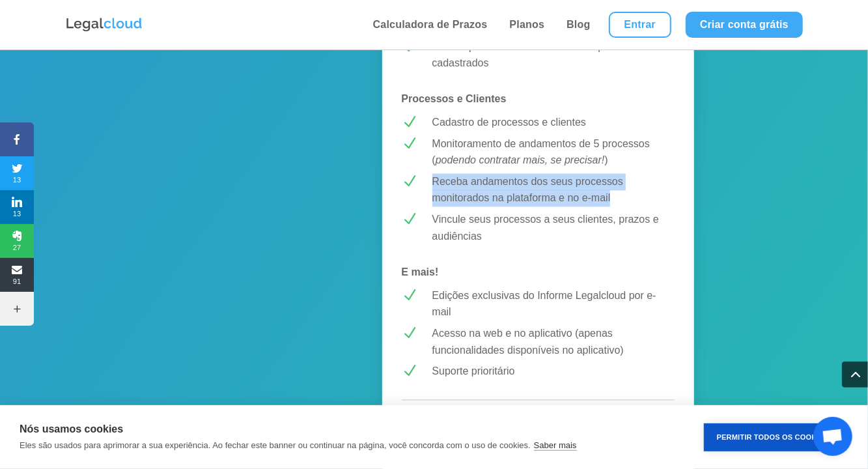 This screenshot has height=469, width=868. I want to click on em: podendo contratar mais, se precisar!, so click(520, 160).